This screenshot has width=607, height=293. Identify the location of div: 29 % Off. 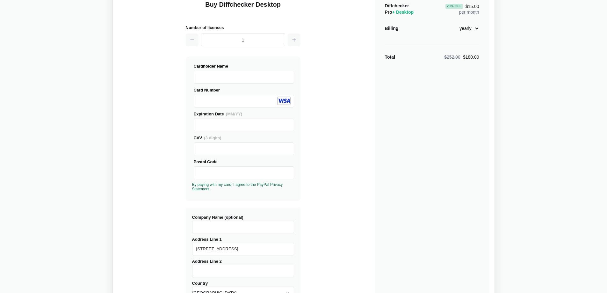
(454, 6).